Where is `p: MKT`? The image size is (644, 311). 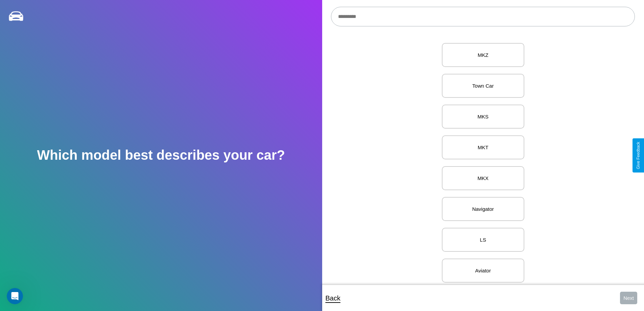 p: MKT is located at coordinates (483, 147).